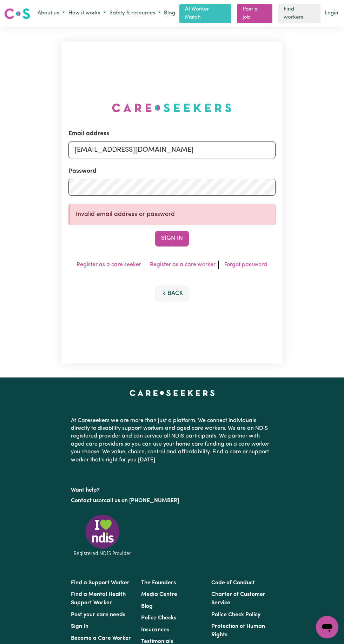  I want to click on a: Police Checks, so click(159, 618).